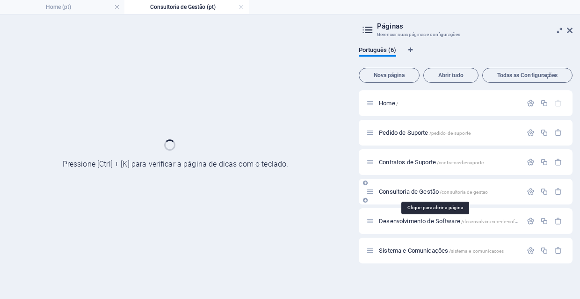  I want to click on div: Guia de Idiomas, so click(466, 55).